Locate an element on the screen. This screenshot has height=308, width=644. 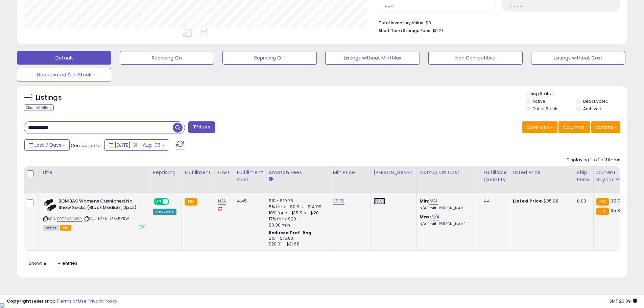
div: Min Price is located at coordinates (350, 173).